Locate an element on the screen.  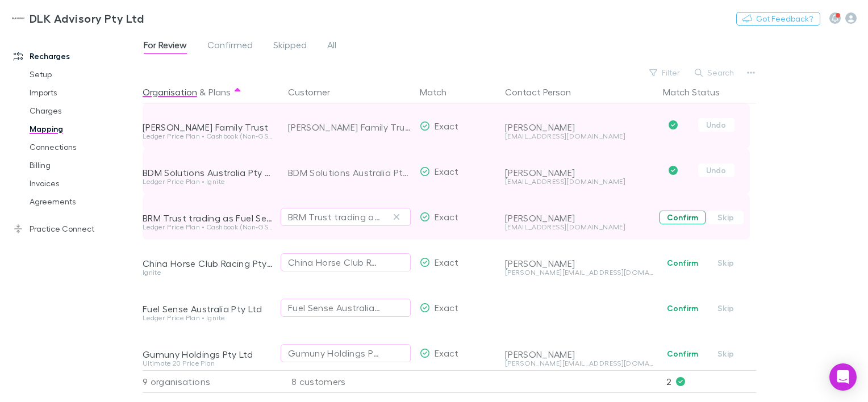
button: Filter is located at coordinates (665, 73).